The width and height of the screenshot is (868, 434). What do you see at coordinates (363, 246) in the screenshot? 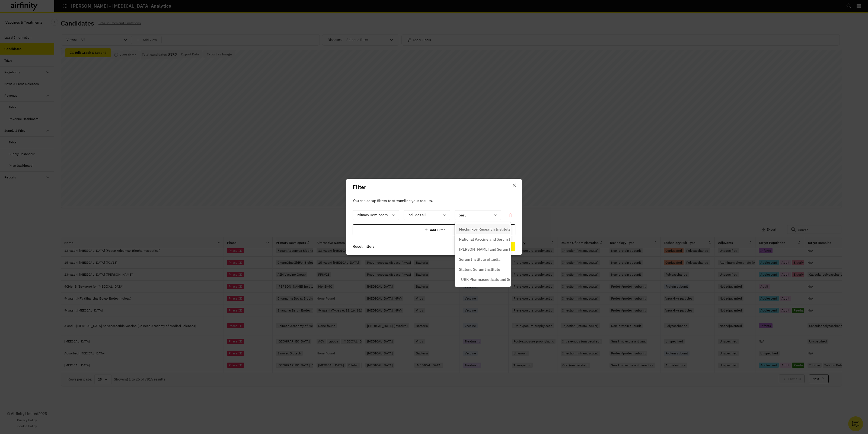
I see `button: Reset Filters` at bounding box center [363, 246].